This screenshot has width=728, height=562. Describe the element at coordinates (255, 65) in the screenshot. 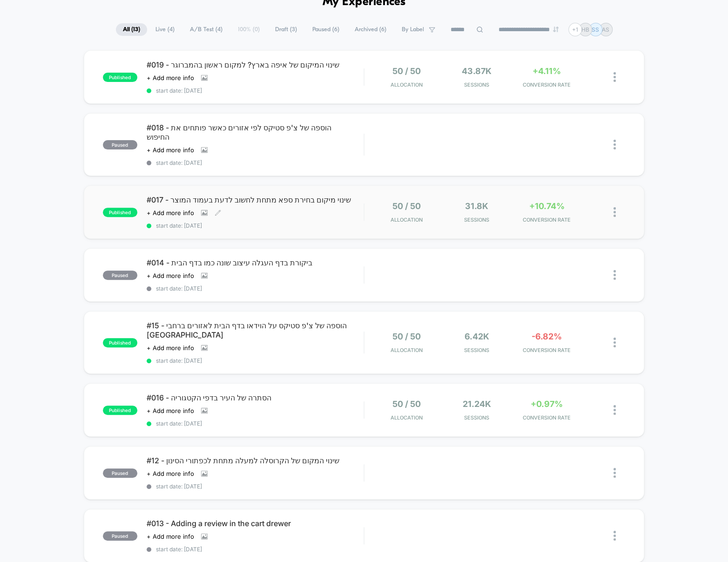

I see `span: #019 - שינוי המיקום של איפה בארץ? למקום ראשון בהמברוגר` at that location.